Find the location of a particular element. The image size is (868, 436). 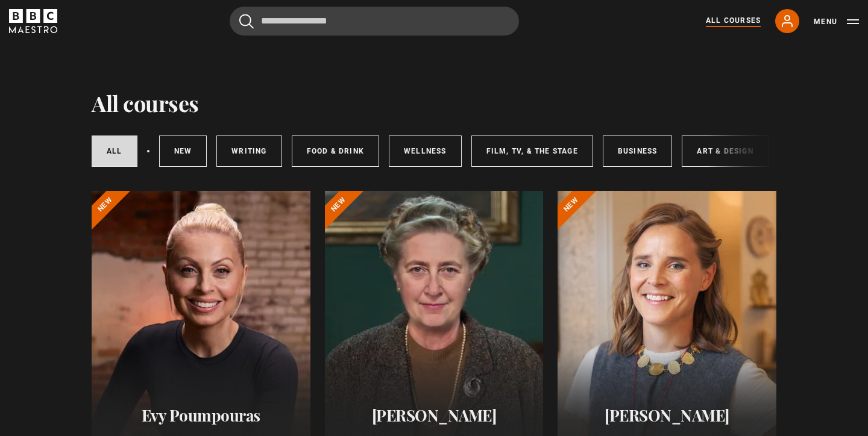

a: Business is located at coordinates (638, 152).